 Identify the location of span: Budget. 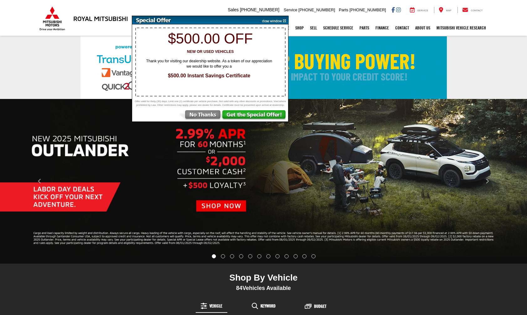
(320, 306).